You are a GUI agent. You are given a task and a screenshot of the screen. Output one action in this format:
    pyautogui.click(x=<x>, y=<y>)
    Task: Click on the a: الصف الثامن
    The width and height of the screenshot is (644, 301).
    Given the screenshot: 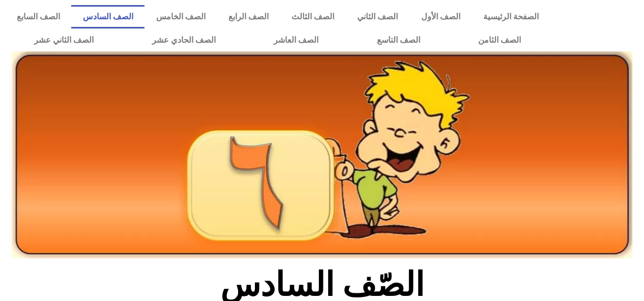 What is the action you would take?
    pyautogui.click(x=499, y=40)
    